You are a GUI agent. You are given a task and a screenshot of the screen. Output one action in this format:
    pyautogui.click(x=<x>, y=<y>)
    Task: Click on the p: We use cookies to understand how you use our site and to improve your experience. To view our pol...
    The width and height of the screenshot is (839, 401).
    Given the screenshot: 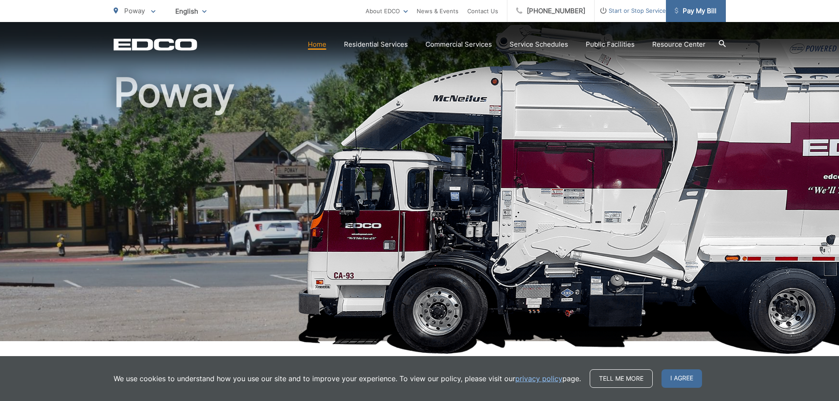 What is the action you would take?
    pyautogui.click(x=347, y=379)
    